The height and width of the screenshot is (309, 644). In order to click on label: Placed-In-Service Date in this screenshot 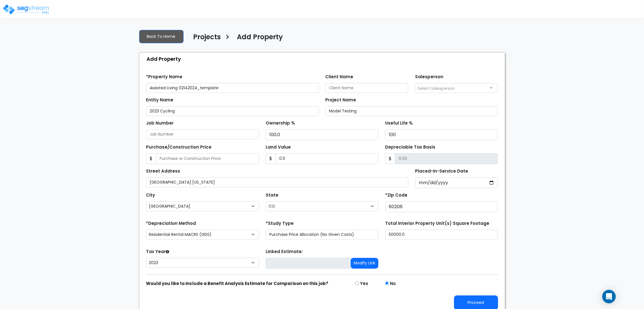, I will do `click(441, 171)`.